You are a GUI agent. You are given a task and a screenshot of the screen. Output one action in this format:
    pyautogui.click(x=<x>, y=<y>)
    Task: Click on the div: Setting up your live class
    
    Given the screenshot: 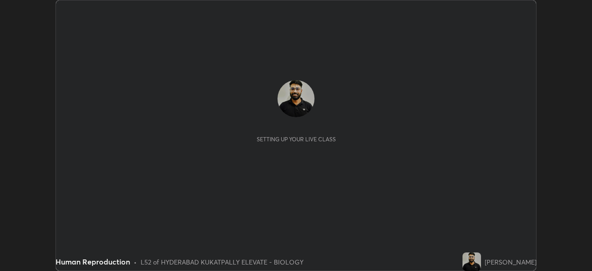 What is the action you would take?
    pyautogui.click(x=296, y=139)
    